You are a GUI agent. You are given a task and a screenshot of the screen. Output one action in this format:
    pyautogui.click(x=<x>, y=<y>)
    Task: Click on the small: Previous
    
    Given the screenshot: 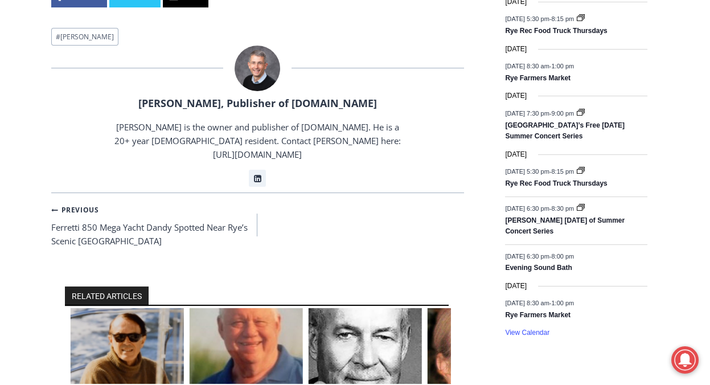 What is the action you would take?
    pyautogui.click(x=75, y=210)
    